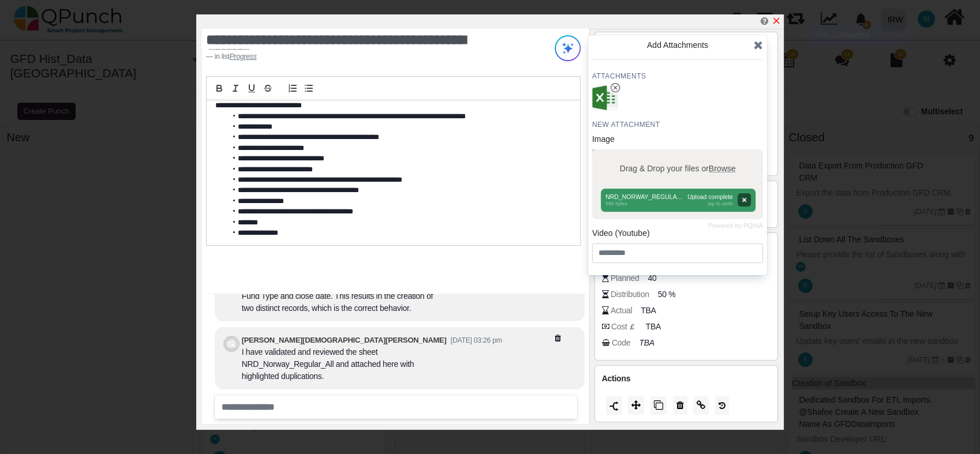  I want to click on label: Video (Youtube), so click(621, 233).